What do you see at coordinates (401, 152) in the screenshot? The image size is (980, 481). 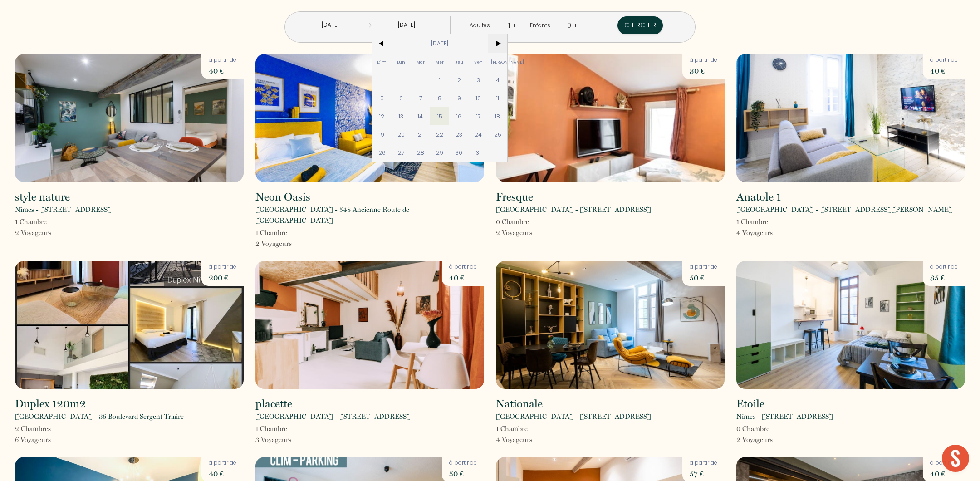 I see `span: 27` at bounding box center [401, 152].